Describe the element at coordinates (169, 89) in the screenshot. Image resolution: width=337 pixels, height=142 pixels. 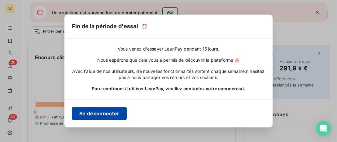
I see `span: Pour continuer à utiliser LeanPay, veuillez contactez votre commercial.` at that location.